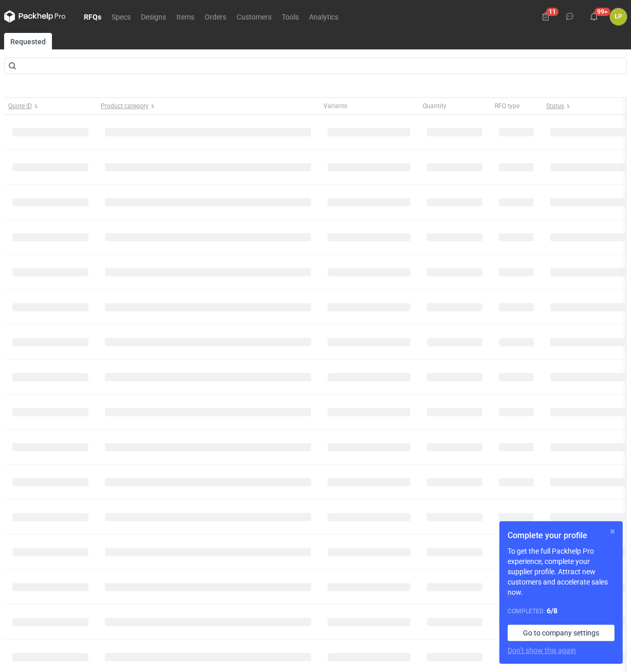 This screenshot has width=631, height=672. What do you see at coordinates (555, 106) in the screenshot?
I see `span: Status` at bounding box center [555, 106].